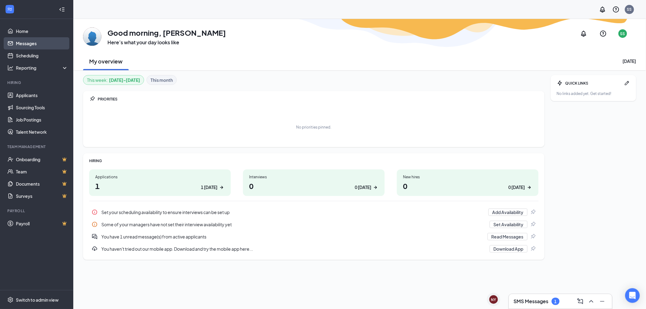  What do you see at coordinates (508, 249) in the screenshot?
I see `button: Download App` at bounding box center [508, 249].